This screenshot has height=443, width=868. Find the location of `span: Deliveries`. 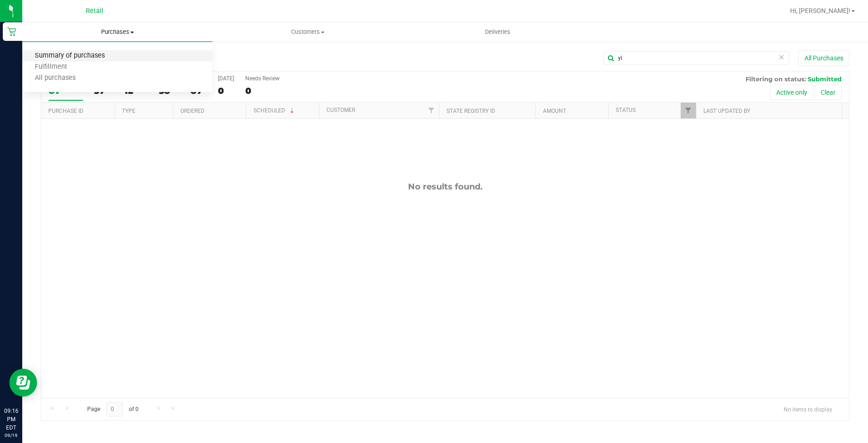

span: Deliveries is located at coordinates (497, 32).